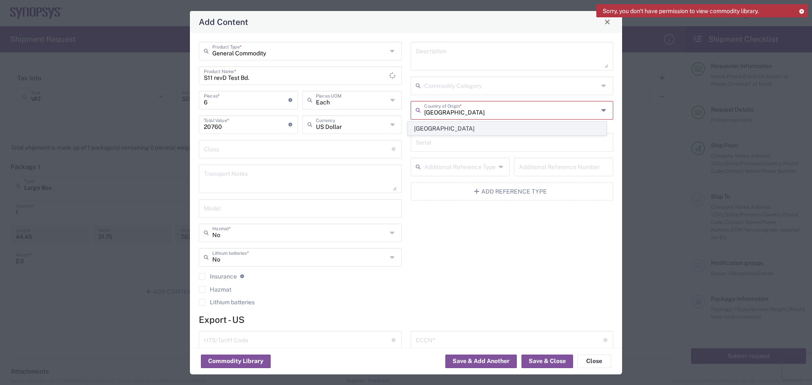 The image size is (812, 385). I want to click on h4: Add Content, so click(223, 22).